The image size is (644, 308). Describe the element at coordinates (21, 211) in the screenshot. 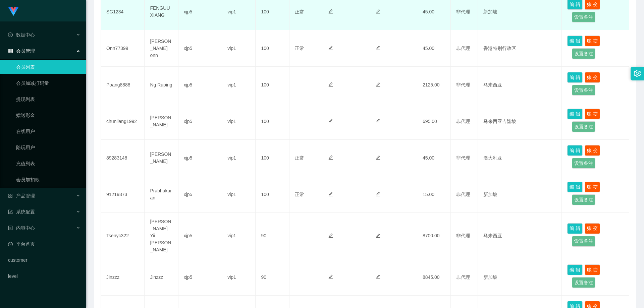

I see `span: 系统配置` at that location.